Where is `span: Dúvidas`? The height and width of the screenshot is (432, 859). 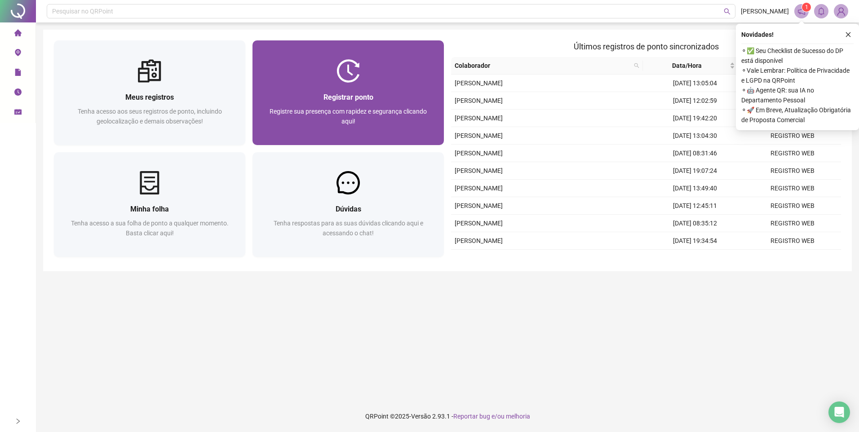
span: Dúvidas is located at coordinates (348, 209).